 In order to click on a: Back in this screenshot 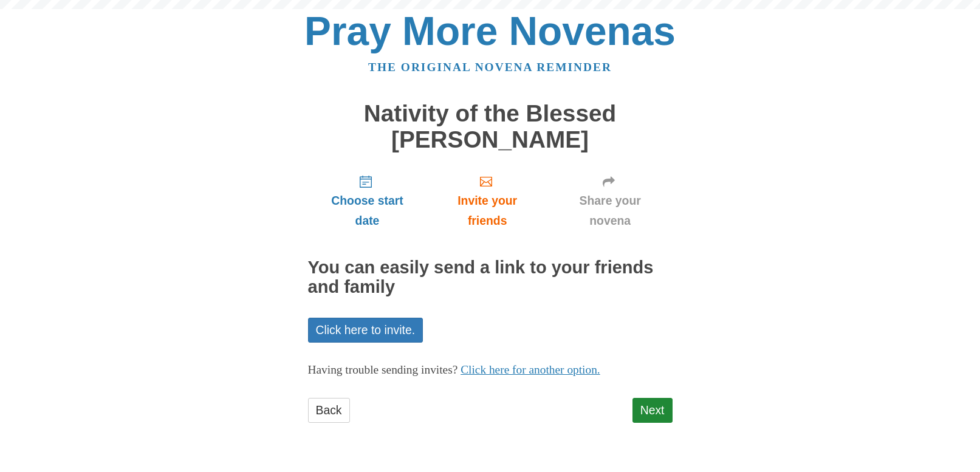, I will do `click(328, 410)`.